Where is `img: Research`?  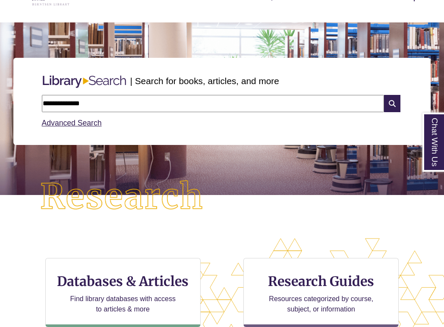
img: Research is located at coordinates (122, 197).